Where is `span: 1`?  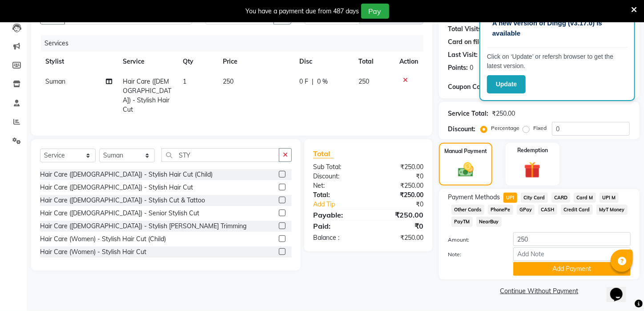
span: 1 is located at coordinates (184, 81).